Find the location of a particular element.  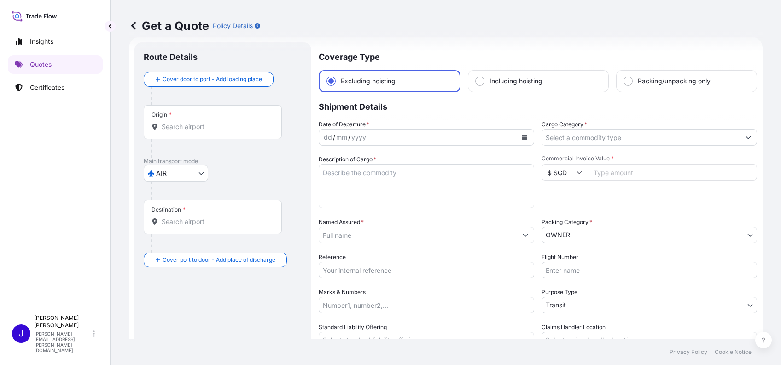

p: Cookie Notice is located at coordinates (734, 352).